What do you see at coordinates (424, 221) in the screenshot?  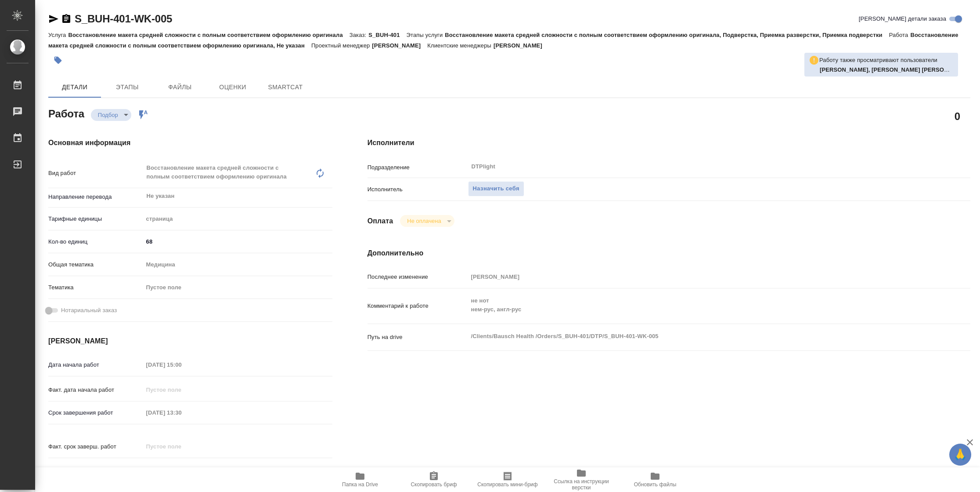 I see `button: Не оплачена` at bounding box center [424, 221].